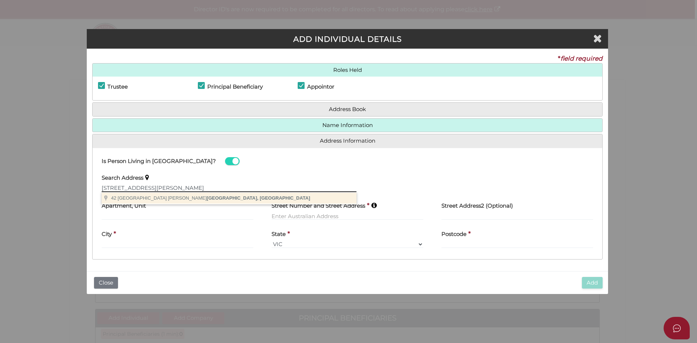  Describe the element at coordinates (477, 206) in the screenshot. I see `h4: Street Address2 (Optional)` at that location.